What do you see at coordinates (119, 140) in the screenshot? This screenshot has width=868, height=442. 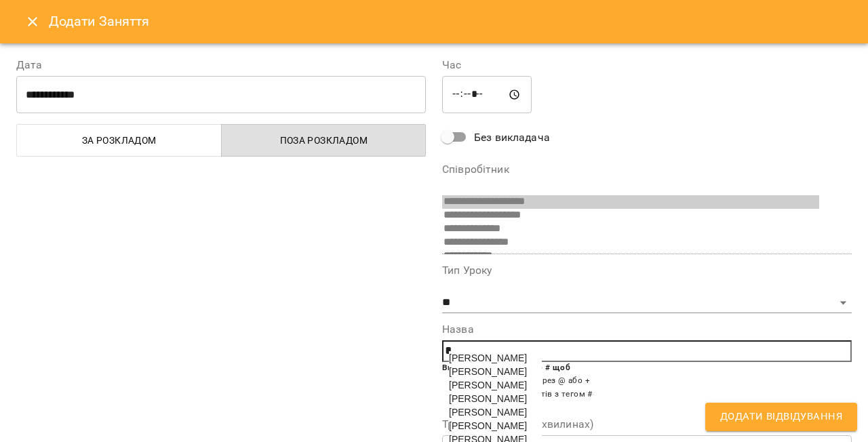 I see `button: За розкладом` at bounding box center [119, 140].